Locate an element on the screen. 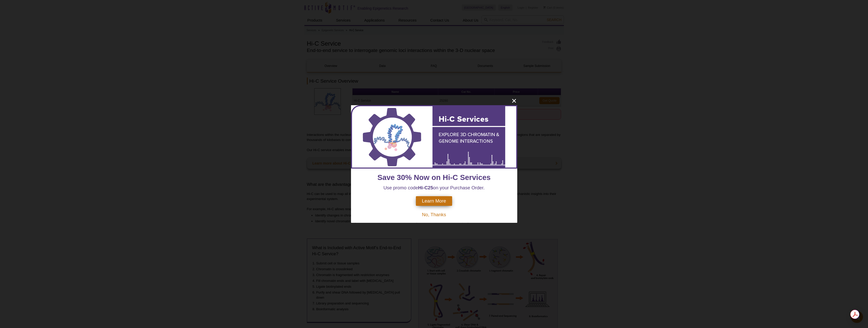 This screenshot has height=328, width=868. strong: Hi-C25 is located at coordinates (425, 187).